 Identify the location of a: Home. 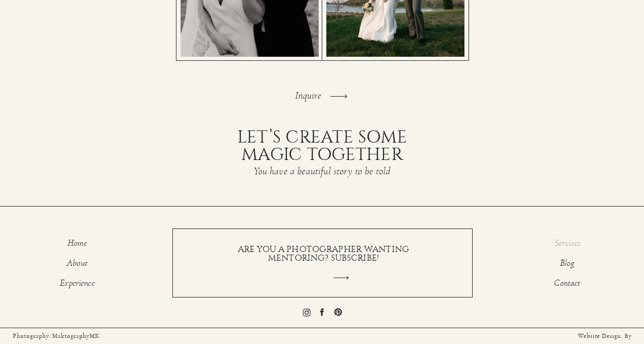
(77, 245).